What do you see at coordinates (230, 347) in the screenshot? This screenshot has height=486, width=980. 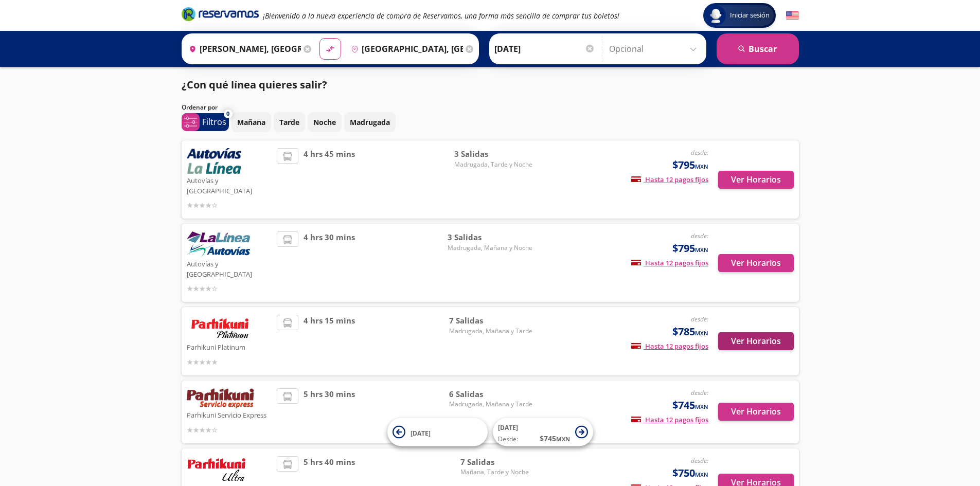 I see `p: Parhikuni Platinum` at bounding box center [230, 347].